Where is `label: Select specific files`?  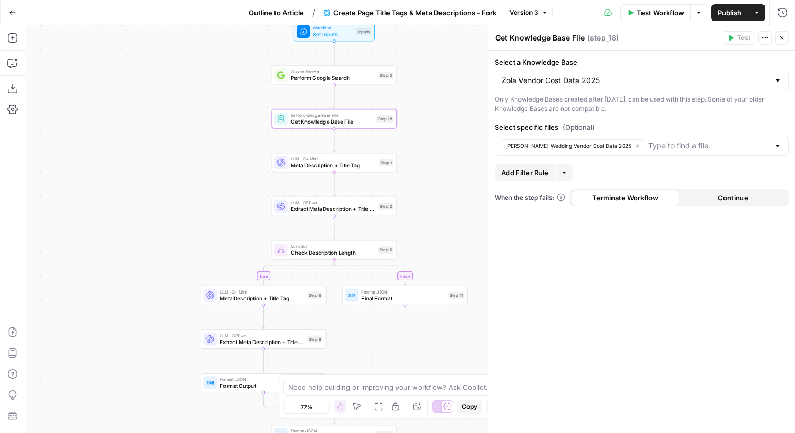
label: Select specific files is located at coordinates (642, 127).